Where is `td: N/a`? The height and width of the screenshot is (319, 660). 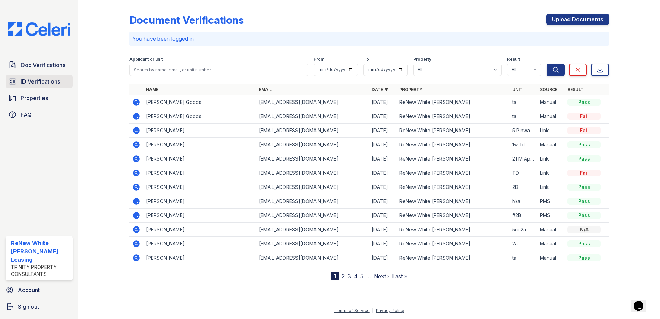
td: N/a is located at coordinates (523, 201).